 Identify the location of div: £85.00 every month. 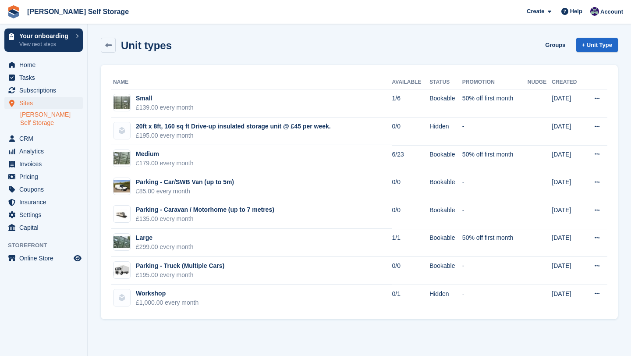
(185, 191).